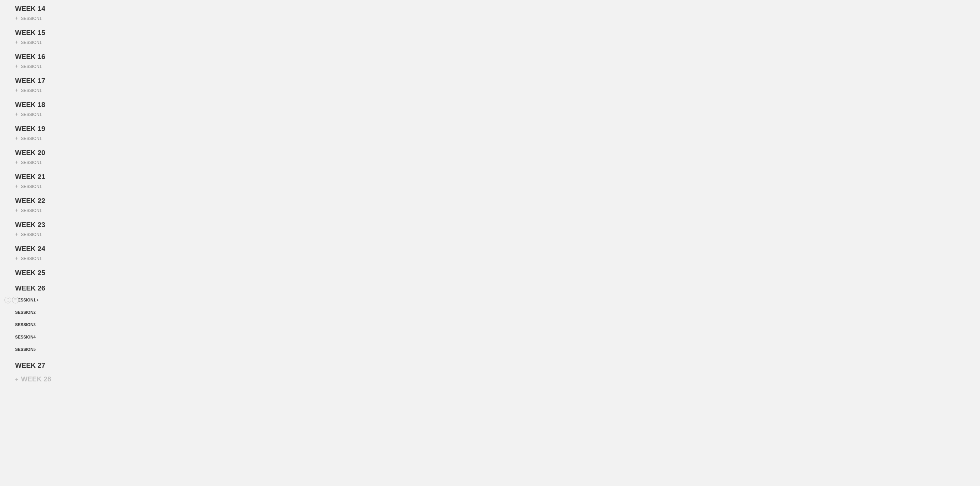 This screenshot has width=980, height=486. What do you see at coordinates (30, 104) in the screenshot?
I see `span: WEEK 18` at bounding box center [30, 104].